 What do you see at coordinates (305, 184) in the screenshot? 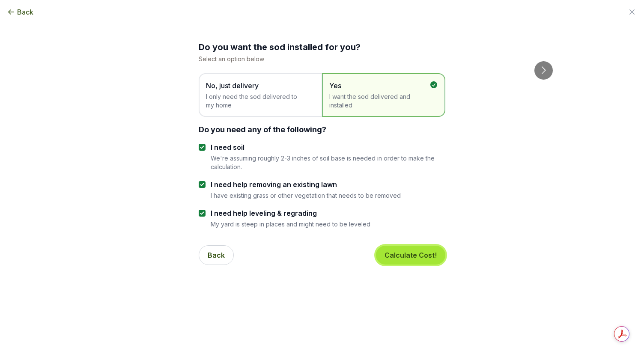
I see `label: I need help removing an existing lawn` at bounding box center [305, 184].